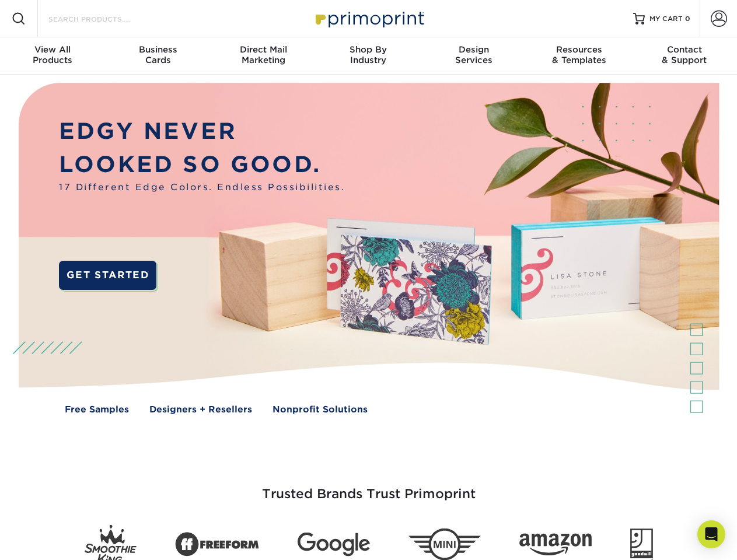 This screenshot has height=560, width=737. What do you see at coordinates (579, 50) in the screenshot?
I see `span: Resources` at bounding box center [579, 50].